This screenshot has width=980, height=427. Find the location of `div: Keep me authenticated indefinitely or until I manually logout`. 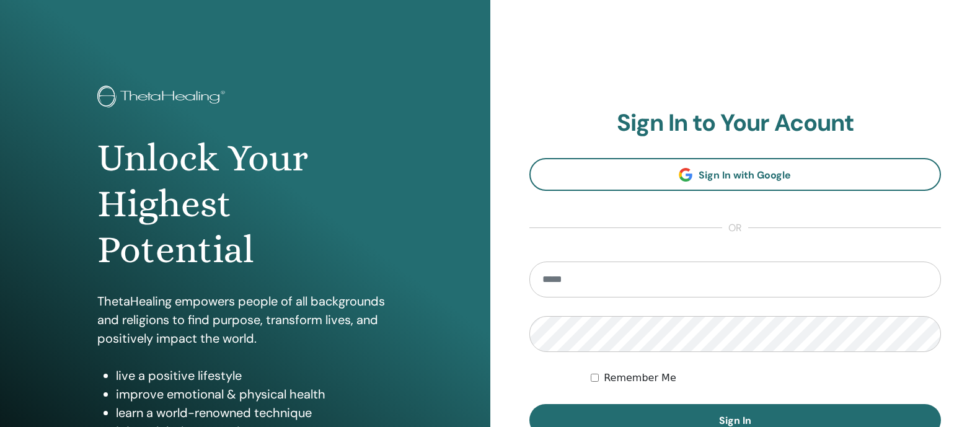

div: Keep me authenticated indefinitely or until I manually logout is located at coordinates (765, 378).